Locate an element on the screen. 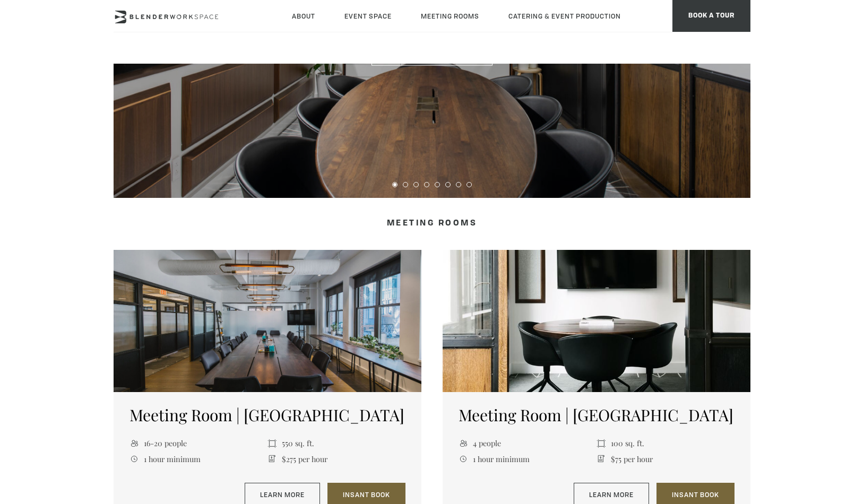 The width and height of the screenshot is (864, 504). li: 100 sq. ft. is located at coordinates (665, 443).